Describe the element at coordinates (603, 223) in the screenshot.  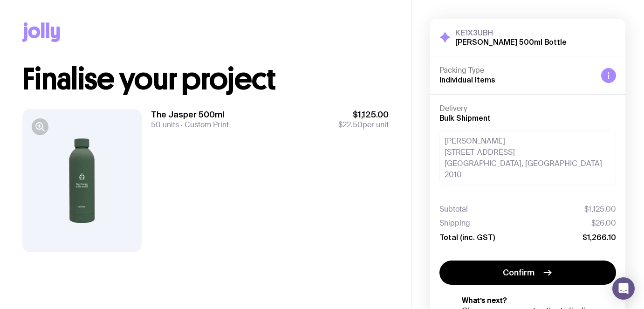
I see `span: $26.00` at that location.